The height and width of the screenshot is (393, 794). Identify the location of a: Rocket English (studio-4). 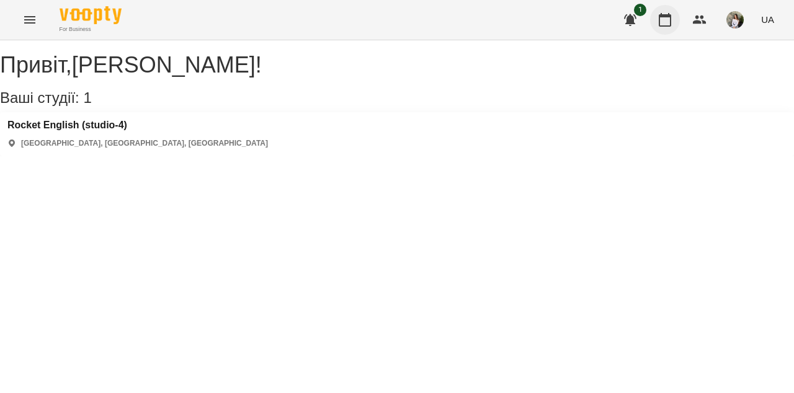
(138, 125).